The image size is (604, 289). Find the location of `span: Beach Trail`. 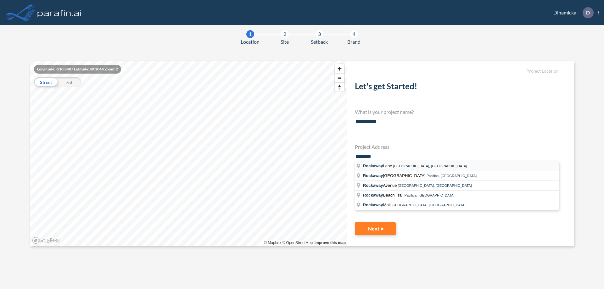

span: Beach Trail is located at coordinates (384, 195).